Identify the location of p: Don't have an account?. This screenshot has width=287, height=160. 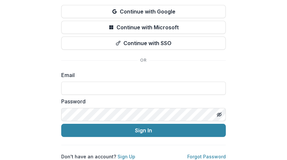
(98, 156).